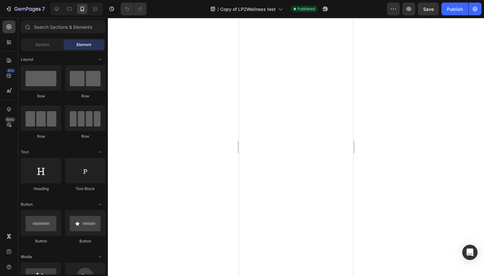  Describe the element at coordinates (428, 9) in the screenshot. I see `button: Save` at that location.